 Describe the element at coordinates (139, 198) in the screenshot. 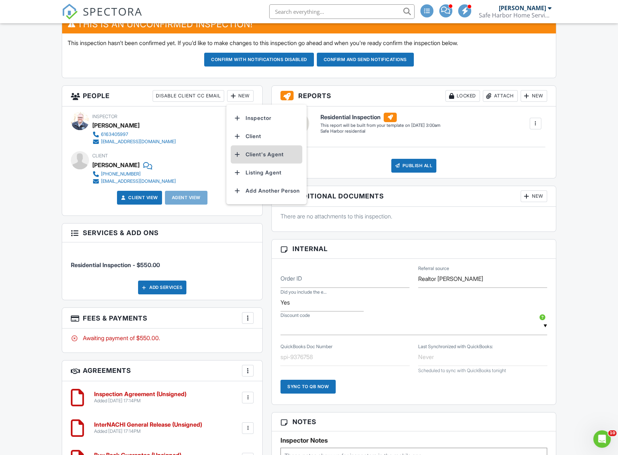

I see `a: Client View` at that location.